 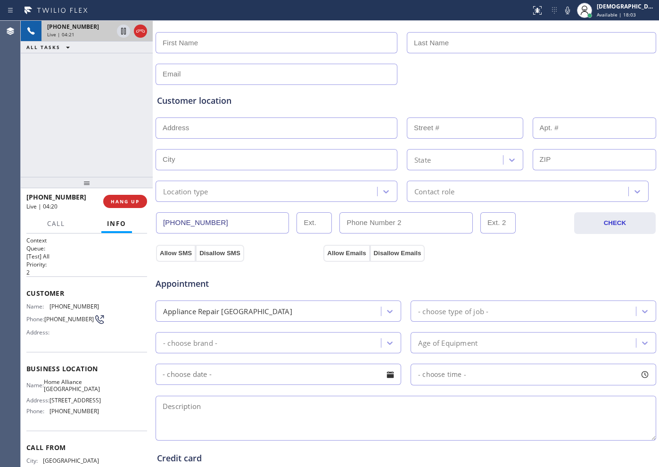 What do you see at coordinates (186, 191) in the screenshot?
I see `div: Location type` at bounding box center [186, 191].